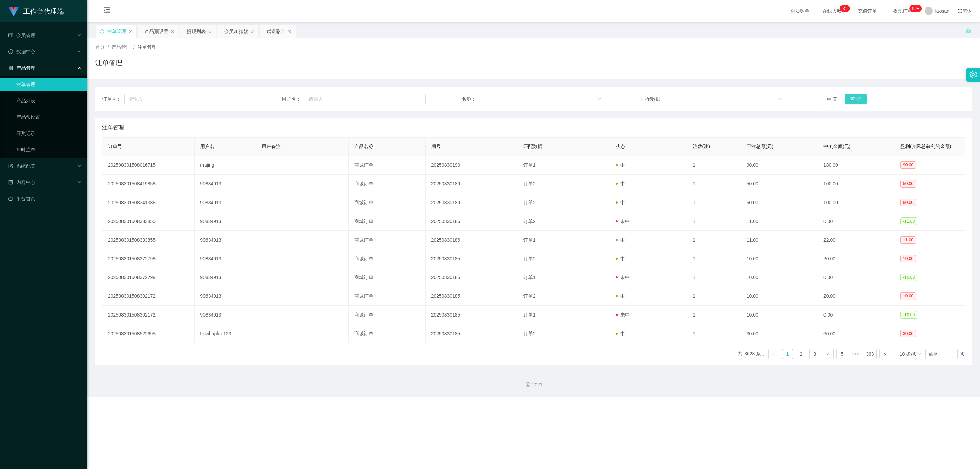 This screenshot has height=469, width=980. I want to click on td: 20250830189, so click(472, 203).